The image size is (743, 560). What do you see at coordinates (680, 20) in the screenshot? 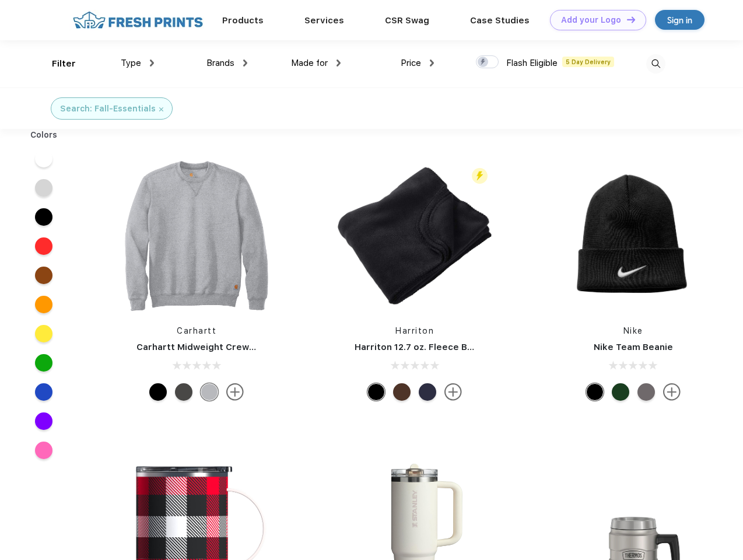
I see `div: Sign in` at bounding box center [680, 20].